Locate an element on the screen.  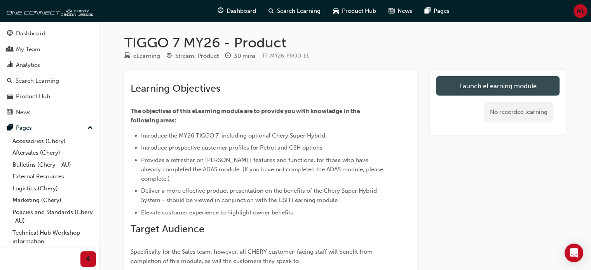
span: Dashboard is located at coordinates (241, 11).